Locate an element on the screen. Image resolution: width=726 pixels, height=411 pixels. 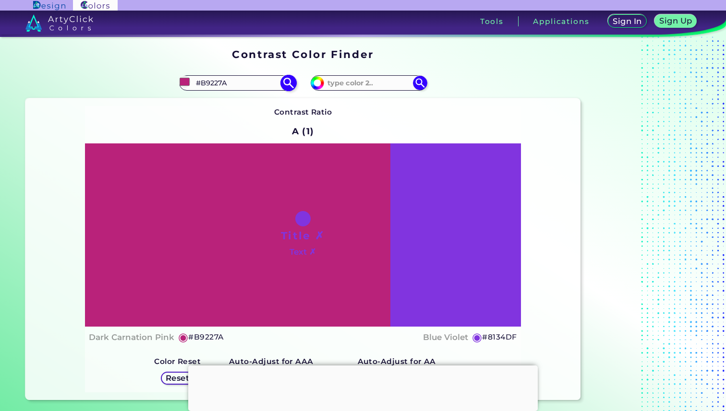
h5: Reset is located at coordinates (177, 378).